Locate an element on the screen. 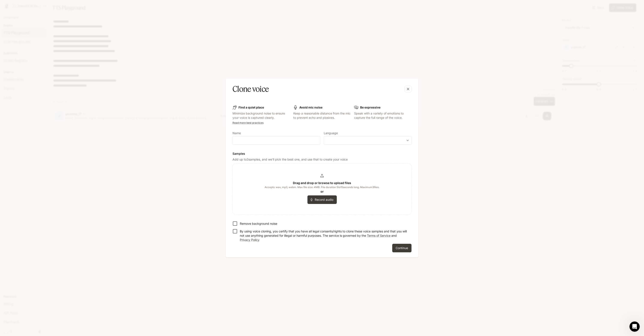 The width and height of the screenshot is (644, 336). p: Language is located at coordinates (331, 133).